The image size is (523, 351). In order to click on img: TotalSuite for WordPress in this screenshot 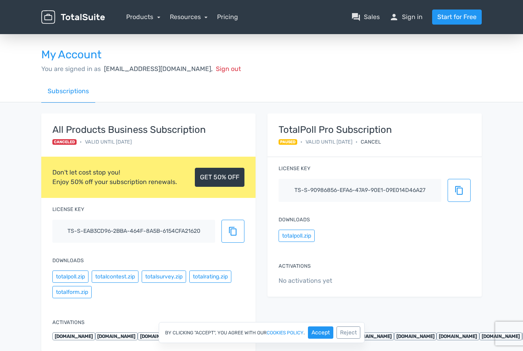, I will do `click(73, 17)`.